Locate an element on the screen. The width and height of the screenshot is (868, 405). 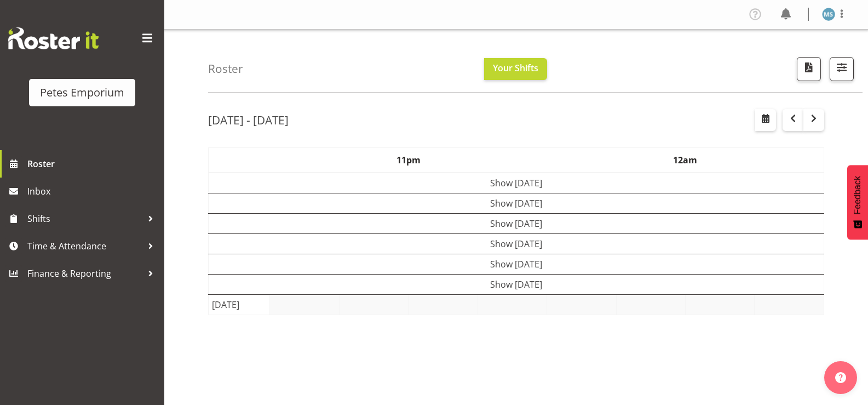
div: Petes Emporium is located at coordinates (83, 93).